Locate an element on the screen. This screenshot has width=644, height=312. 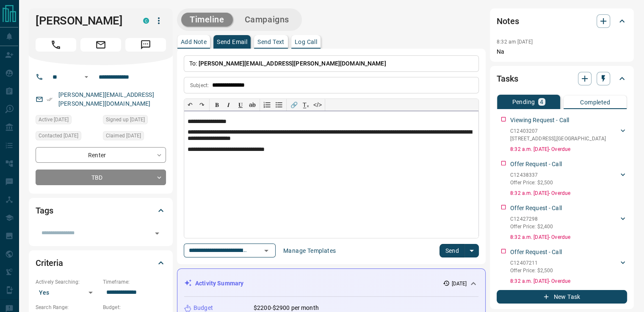
span: Call is located at coordinates (56, 45).